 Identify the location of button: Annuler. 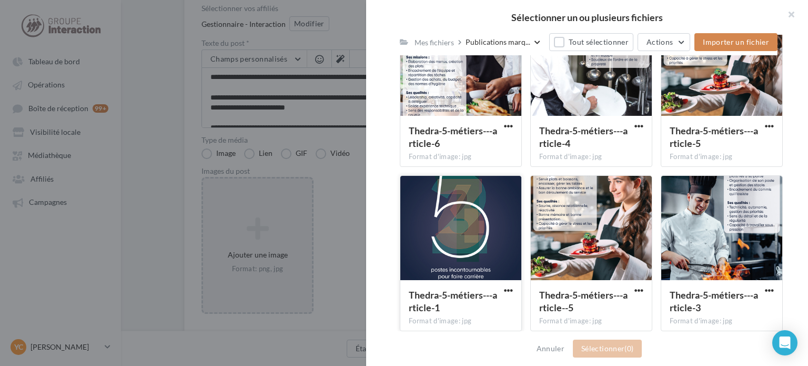
(550, 348).